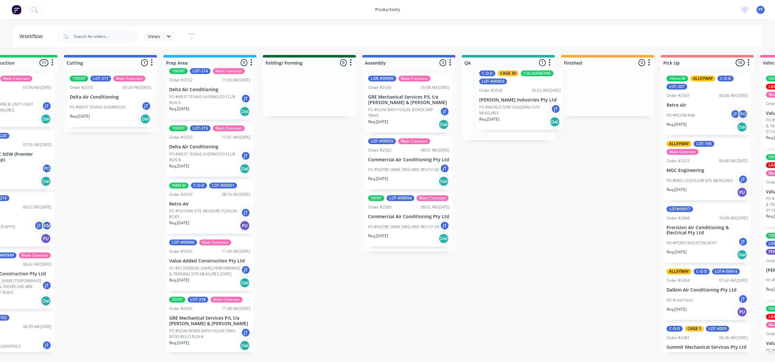 This screenshot has width=775, height=362. I want to click on div: productivity, so click(388, 10).